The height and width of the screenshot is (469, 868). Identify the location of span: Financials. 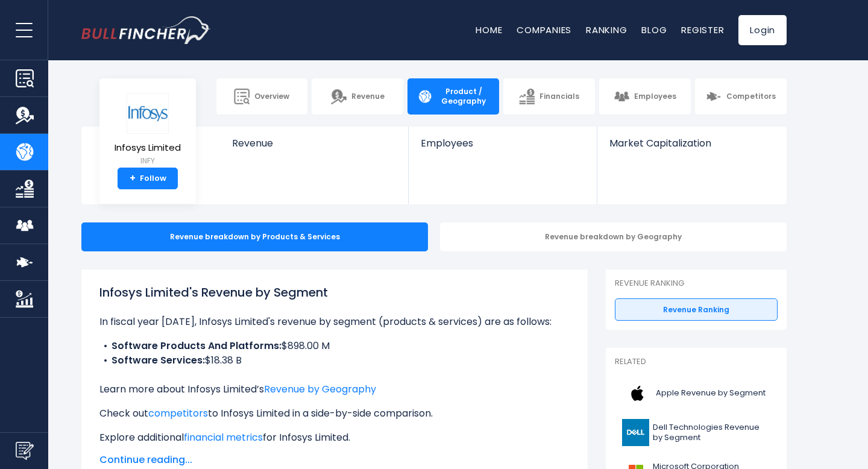
(559, 96).